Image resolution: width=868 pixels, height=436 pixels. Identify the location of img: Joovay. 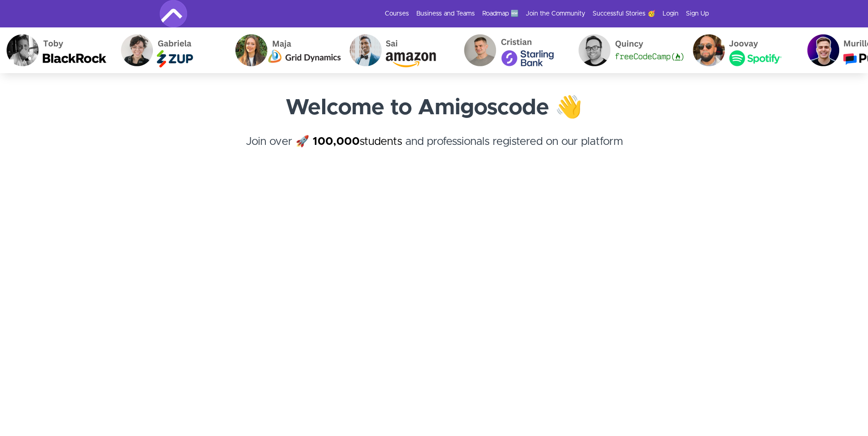
(744, 50).